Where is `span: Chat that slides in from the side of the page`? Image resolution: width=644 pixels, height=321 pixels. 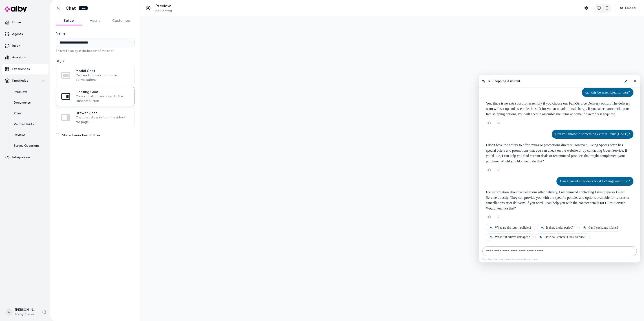
span: Chat that slides in from the side of the page is located at coordinates (102, 120).